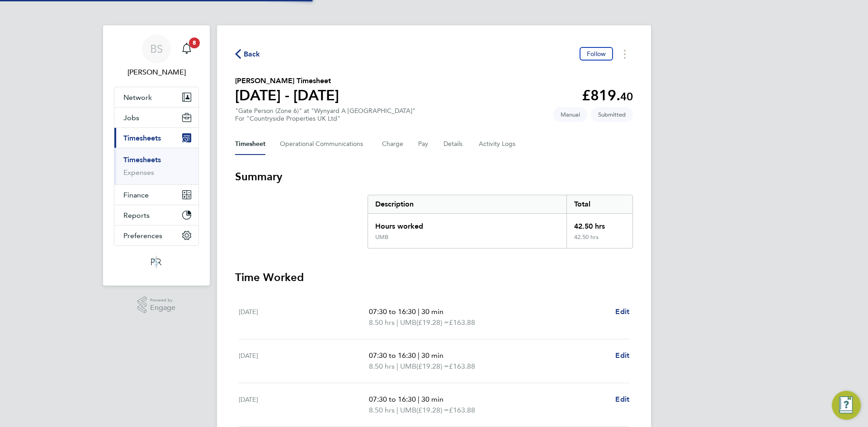 This screenshot has width=868, height=427. I want to click on span: Jobs, so click(131, 117).